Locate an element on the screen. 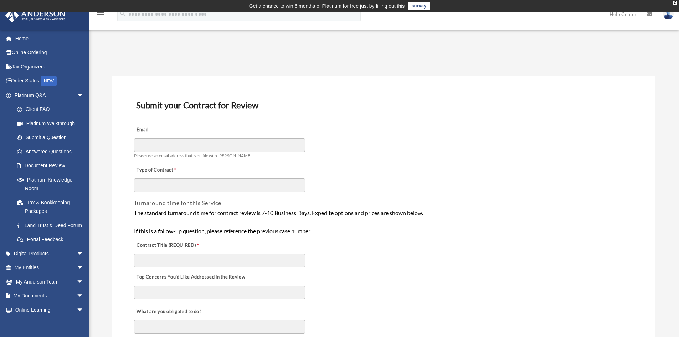 This screenshot has height=337, width=679. a: Tax & Bookkeeping Packages is located at coordinates (52, 207).